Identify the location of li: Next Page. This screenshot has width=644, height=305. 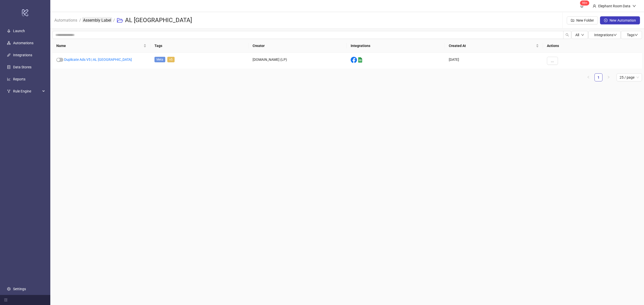
(609, 77).